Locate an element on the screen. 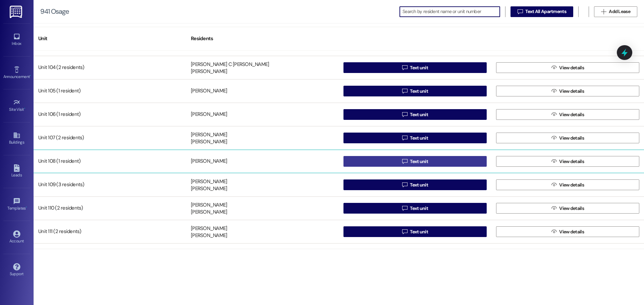 The image size is (644, 305). div: Unit 106 (1 resident) is located at coordinates (110, 115).